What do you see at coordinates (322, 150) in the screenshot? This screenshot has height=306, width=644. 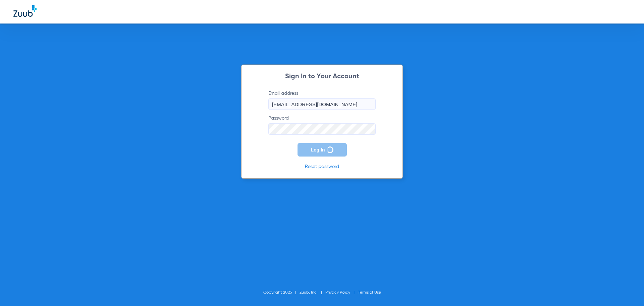 I see `button: Log In` at bounding box center [322, 150].